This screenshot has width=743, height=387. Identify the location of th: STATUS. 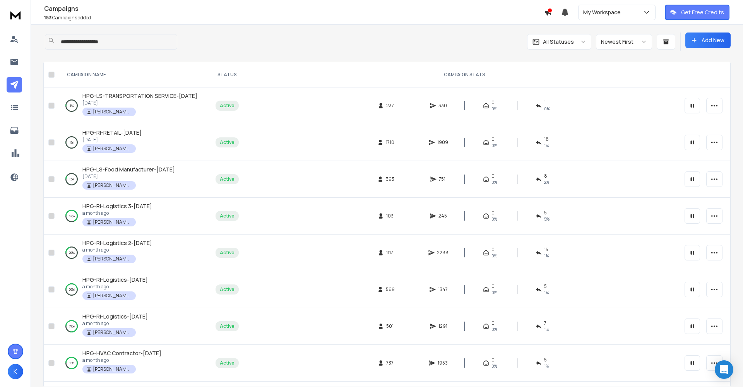
(227, 75).